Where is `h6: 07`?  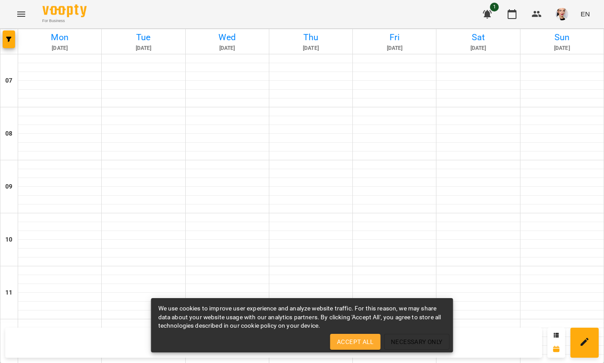 h6: 07 is located at coordinates (9, 81).